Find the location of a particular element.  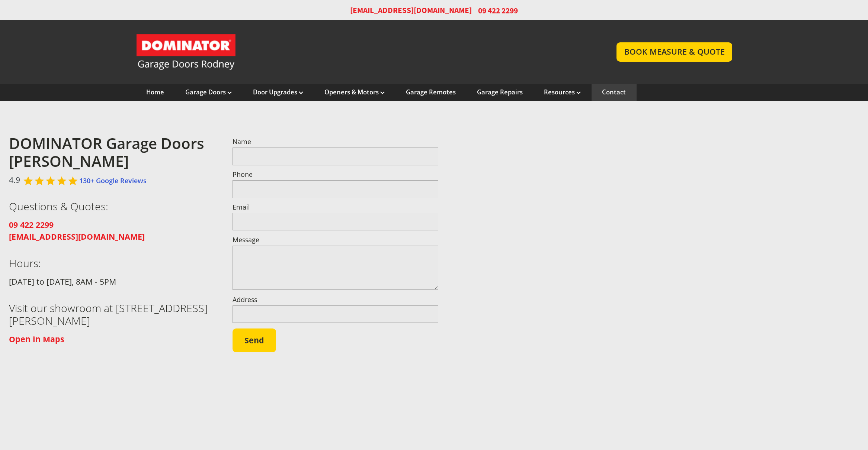

a: 09 422 2299 is located at coordinates (32, 225).